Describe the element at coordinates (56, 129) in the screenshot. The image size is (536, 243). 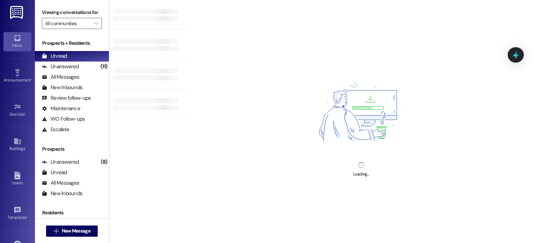
I see `div: Escalate` at that location.